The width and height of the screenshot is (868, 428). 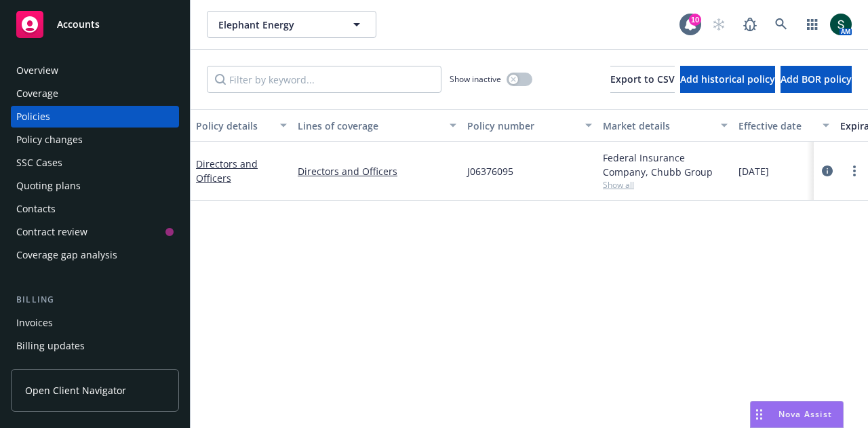 What do you see at coordinates (95, 94) in the screenshot?
I see `a: Coverage` at bounding box center [95, 94].